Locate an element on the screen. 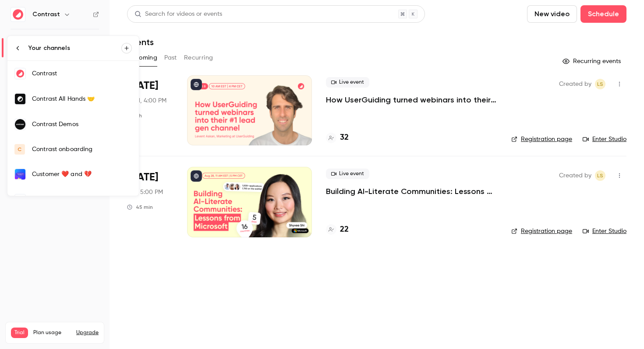 The height and width of the screenshot is (349, 644). img: Contrast is located at coordinates (20, 74).